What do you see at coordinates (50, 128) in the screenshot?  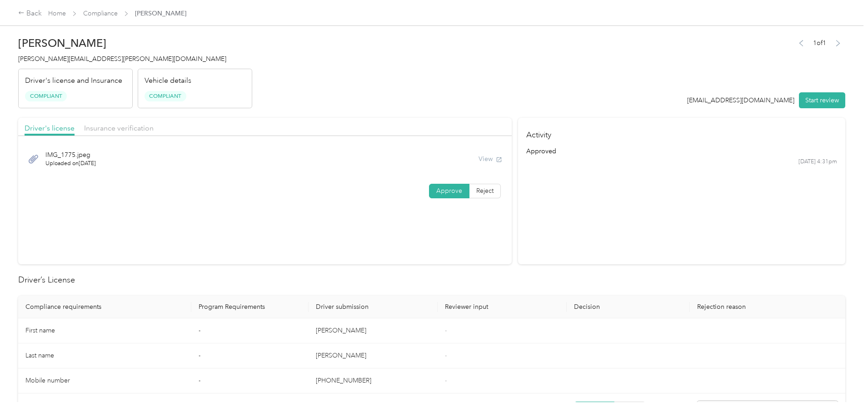 I see `span: Driver's license` at bounding box center [50, 128].